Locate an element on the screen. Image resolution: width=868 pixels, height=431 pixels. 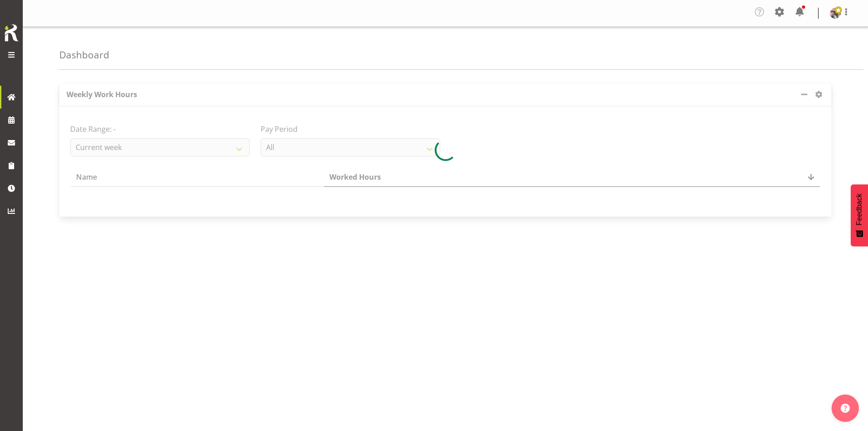
img: shaun-dalgetty840549a0c8df28bbc325279ea0715bbc.png is located at coordinates (836, 14).